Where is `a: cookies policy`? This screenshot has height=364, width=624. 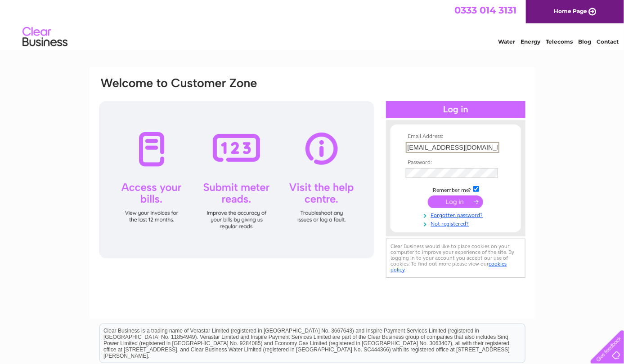 a: cookies policy is located at coordinates (449, 267).